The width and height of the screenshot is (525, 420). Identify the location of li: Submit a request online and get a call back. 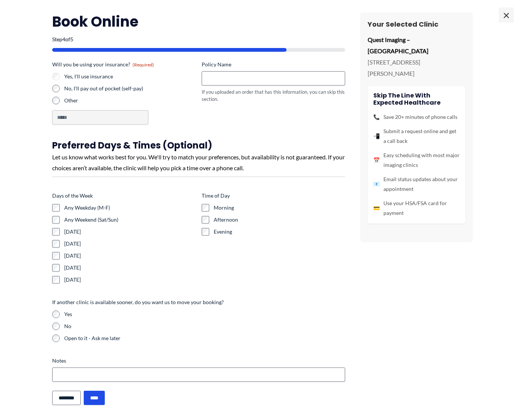
(417, 136).